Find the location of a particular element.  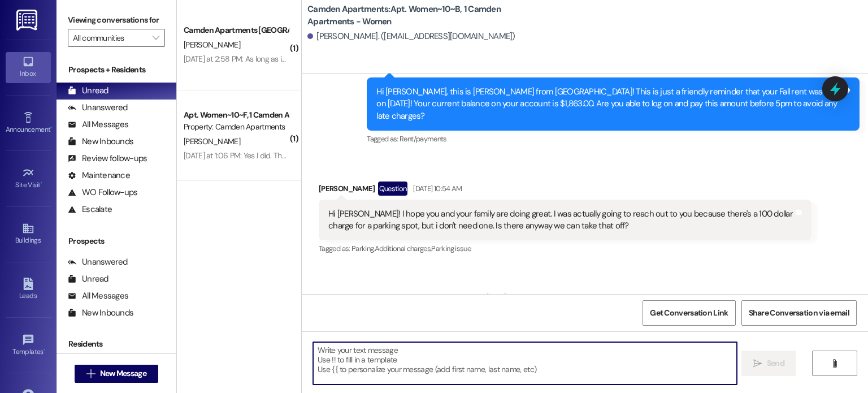

div: Review follow-ups is located at coordinates (108, 158).